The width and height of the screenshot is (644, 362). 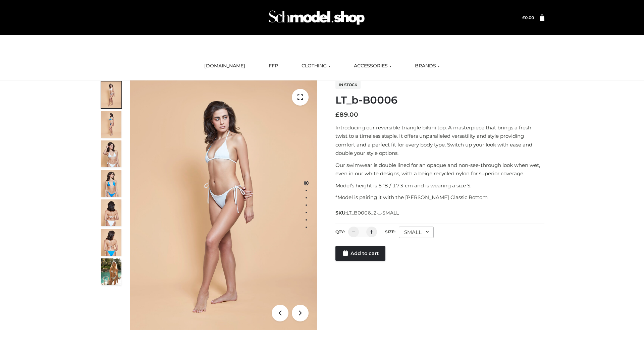 What do you see at coordinates (439, 100) in the screenshot?
I see `h1: LT_b-B0006` at bounding box center [439, 100].